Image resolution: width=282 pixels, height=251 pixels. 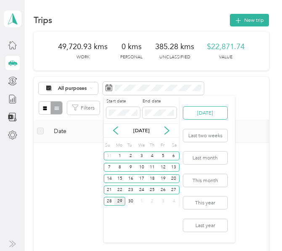 I want to click on p: Work, so click(x=83, y=57).